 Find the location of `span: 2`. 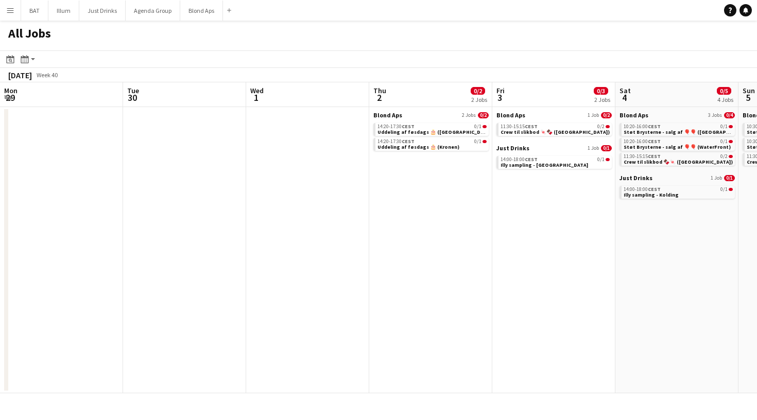

span: 2 is located at coordinates (379, 97).